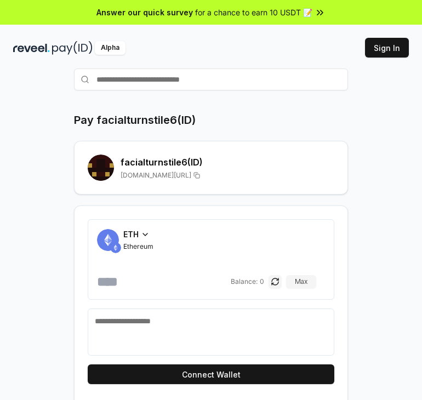  What do you see at coordinates (211, 375) in the screenshot?
I see `button: Connect Wallet` at bounding box center [211, 375].